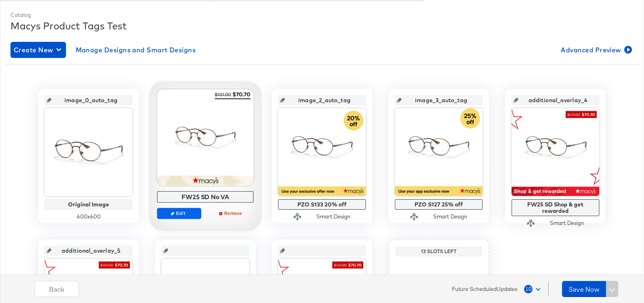 The image size is (644, 303). I want to click on span: Future Scheduled Updates, so click(485, 288).